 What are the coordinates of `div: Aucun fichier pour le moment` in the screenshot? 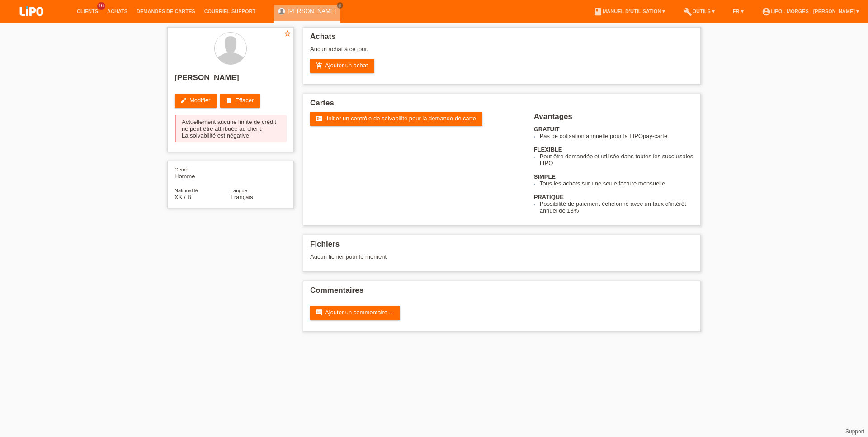 It's located at (448, 256).